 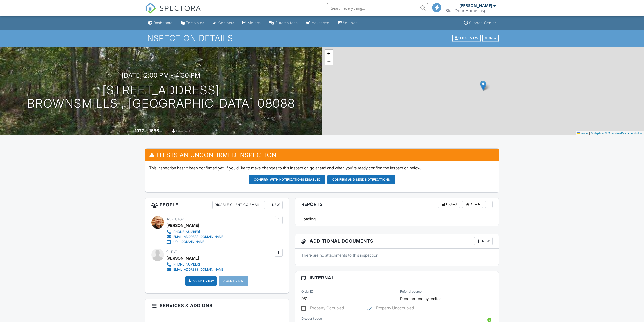 What do you see at coordinates (361, 180) in the screenshot?
I see `button: Confirm and send notifications` at bounding box center [361, 180].